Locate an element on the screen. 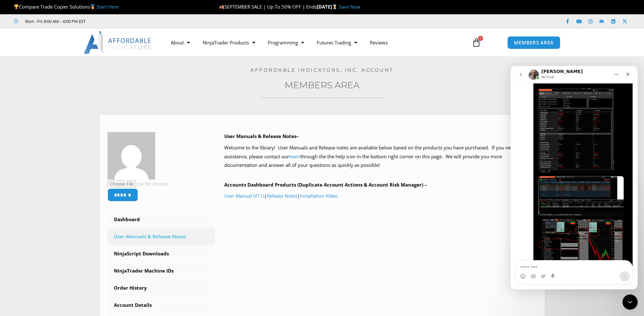 Image resolution: width=644 pixels, height=316 pixels. a: User Manuals & Release Notes is located at coordinates (161, 237).